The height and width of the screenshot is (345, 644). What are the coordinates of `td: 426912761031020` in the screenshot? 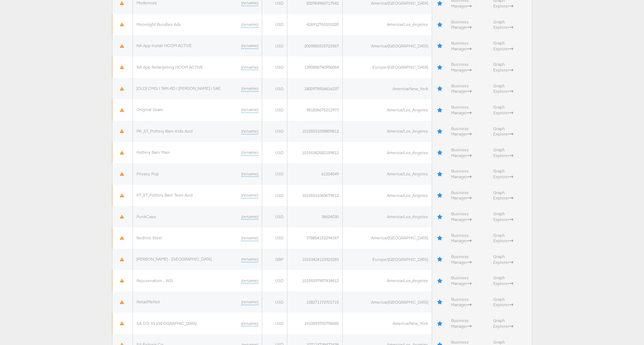 It's located at (315, 24).